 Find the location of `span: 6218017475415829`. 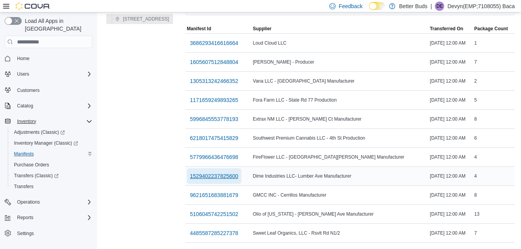

span: 6218017475415829 is located at coordinates (214, 138).